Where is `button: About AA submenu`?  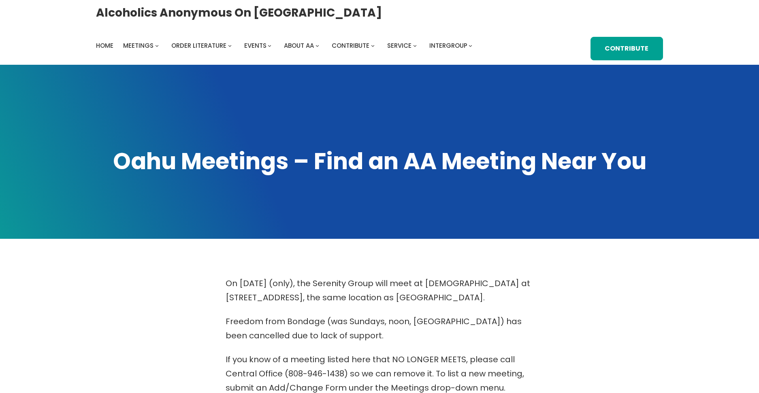 button: About AA submenu is located at coordinates (317, 45).